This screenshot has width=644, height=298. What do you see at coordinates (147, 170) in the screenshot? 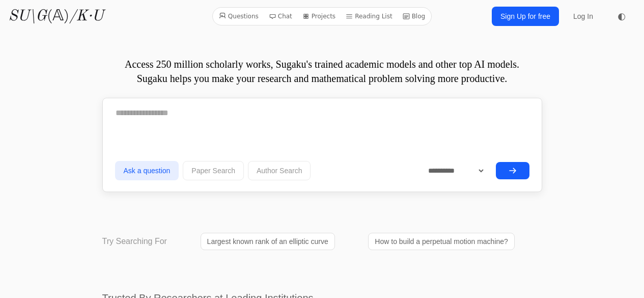
I see `button: Ask a question` at bounding box center [147, 170].